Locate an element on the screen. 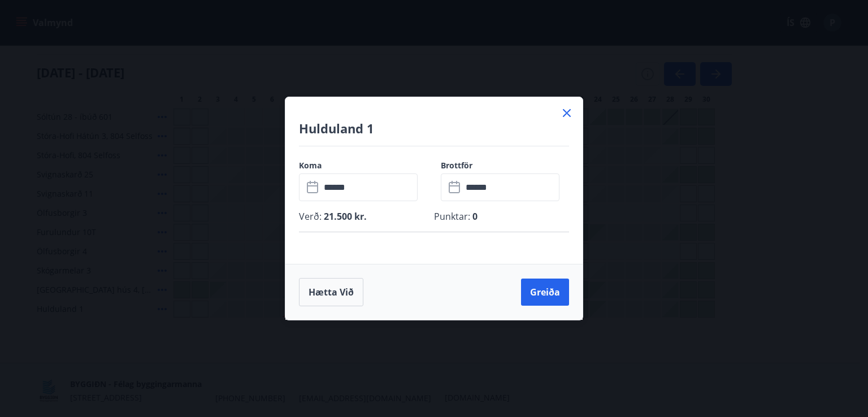 The height and width of the screenshot is (417, 868). p: Punktar : is located at coordinates (501, 216).